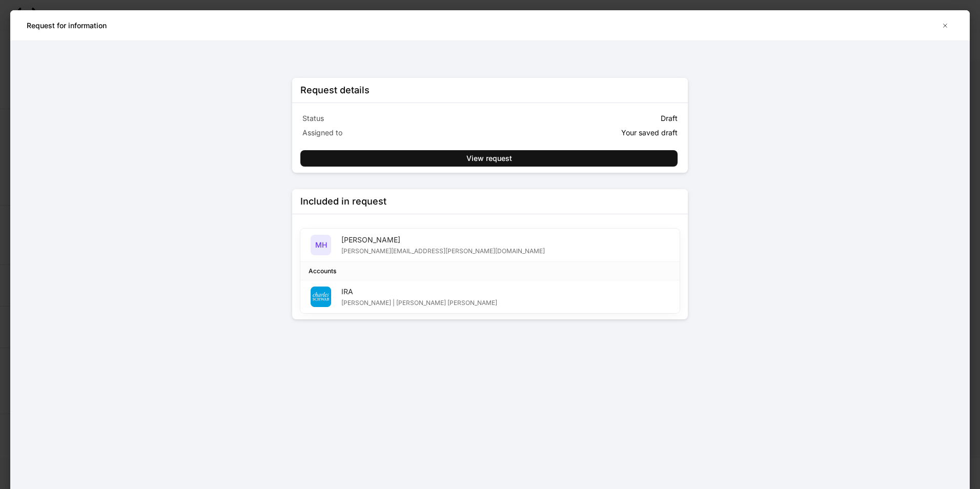  Describe the element at coordinates (489, 158) in the screenshot. I see `button: View request` at that location.